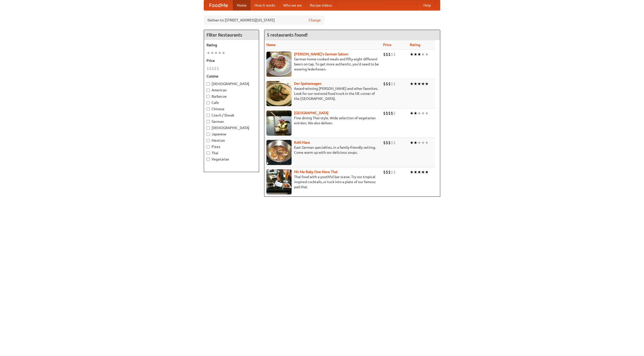 The image size is (644, 356). Describe the element at coordinates (231, 115) in the screenshot. I see `label: Czech / Slovak` at that location.